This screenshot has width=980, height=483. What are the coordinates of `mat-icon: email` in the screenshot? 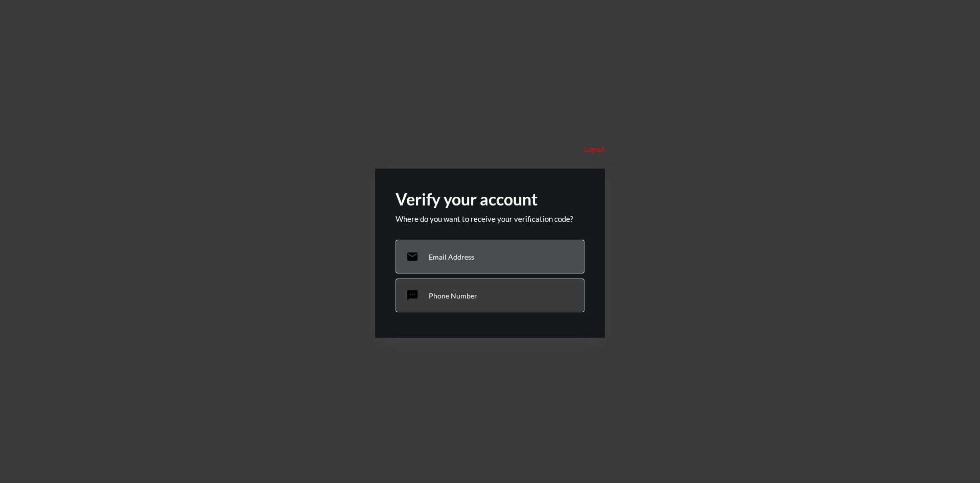 It's located at (412, 256).